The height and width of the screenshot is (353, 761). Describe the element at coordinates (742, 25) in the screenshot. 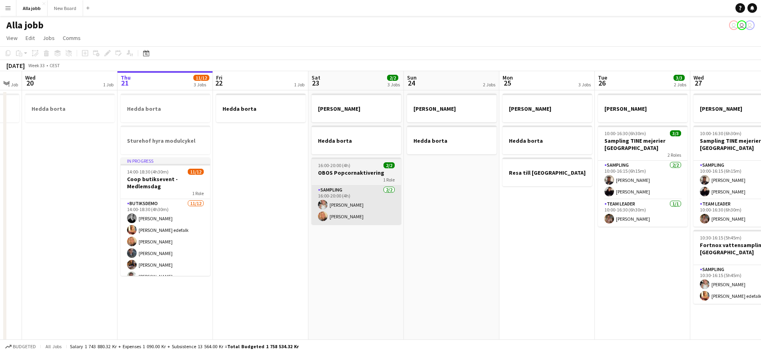

I see `app-user-avatar: August Löfgren` at that location.